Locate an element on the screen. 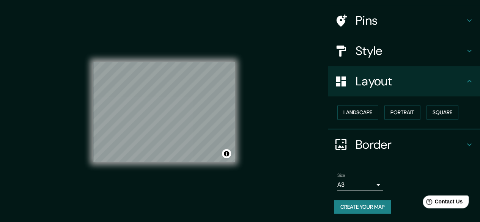 The height and width of the screenshot is (222, 480). div: Style is located at coordinates (404, 51).